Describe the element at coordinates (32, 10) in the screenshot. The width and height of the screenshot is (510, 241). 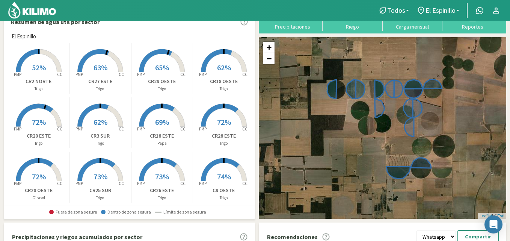
I see `img: Kilimo` at that location.